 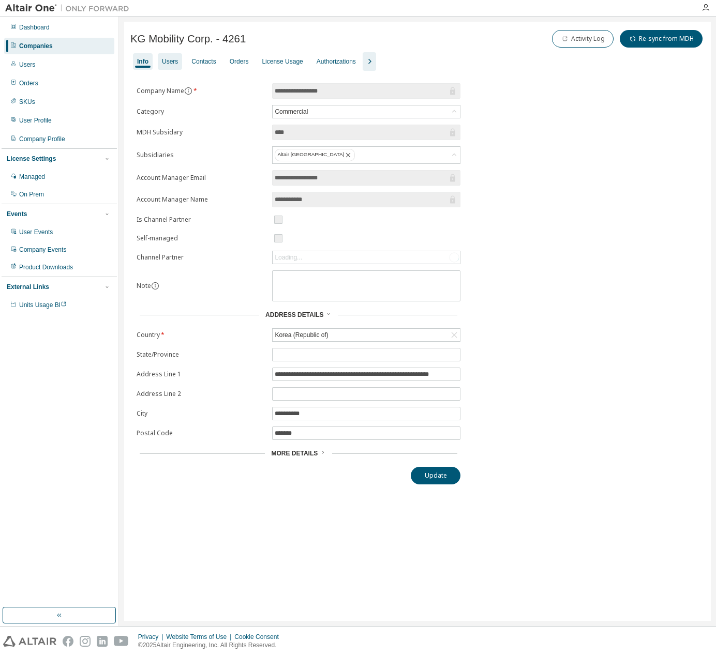 I want to click on label: Subsidiaries, so click(x=201, y=155).